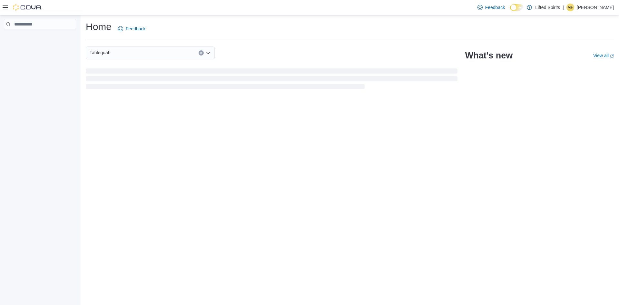  I want to click on p: Lifted Spirits, so click(547, 7).